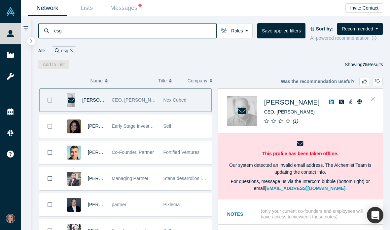 The height and width of the screenshot is (230, 390). Describe the element at coordinates (74, 126) in the screenshot. I see `img: Priya Ramachandran's Profile Image` at that location.